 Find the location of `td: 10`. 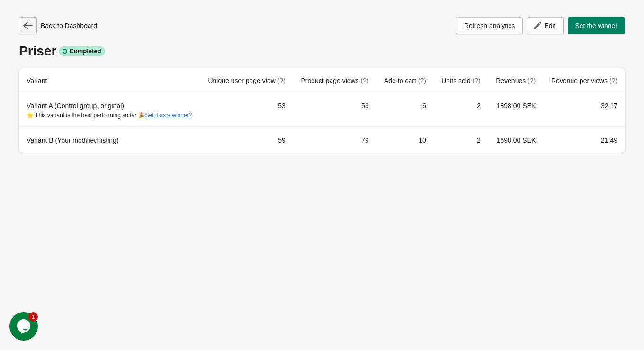

td: 10 is located at coordinates (405, 140).